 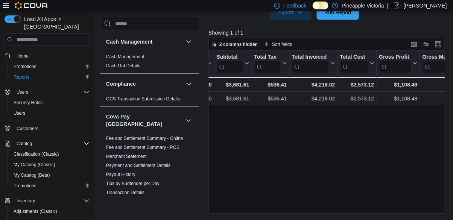 I want to click on a: Transaction Details, so click(x=125, y=193).